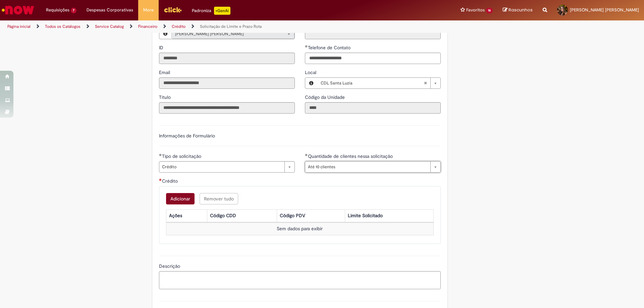  I want to click on label: Somente leitura - Código da Unidade, so click(325, 97).